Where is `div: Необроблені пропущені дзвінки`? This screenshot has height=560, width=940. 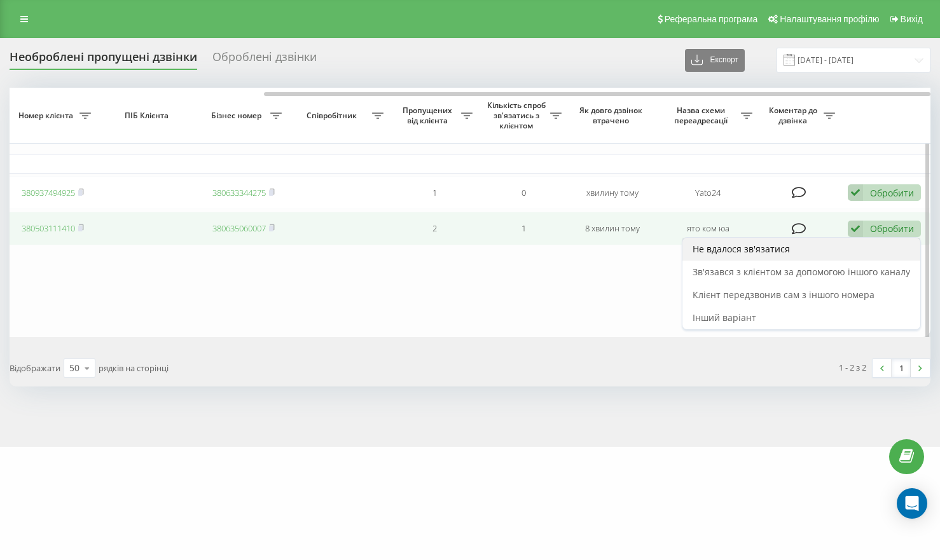 div: Необроблені пропущені дзвінки is located at coordinates (103, 60).